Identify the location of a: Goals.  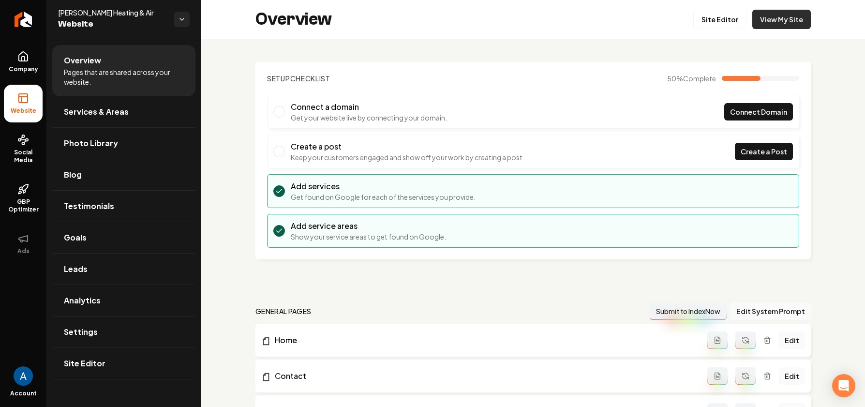
(124, 237).